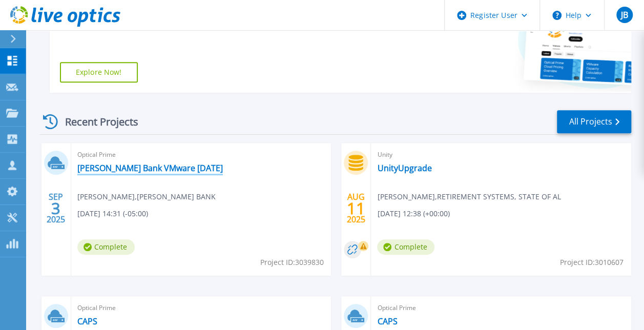  I want to click on span: Project ID: 3010607, so click(592, 262).